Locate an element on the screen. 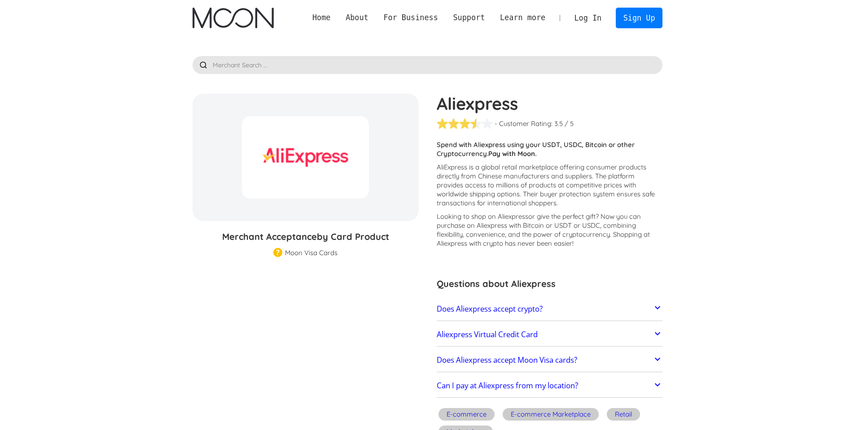 The image size is (855, 430). a: Log In is located at coordinates (588, 18).